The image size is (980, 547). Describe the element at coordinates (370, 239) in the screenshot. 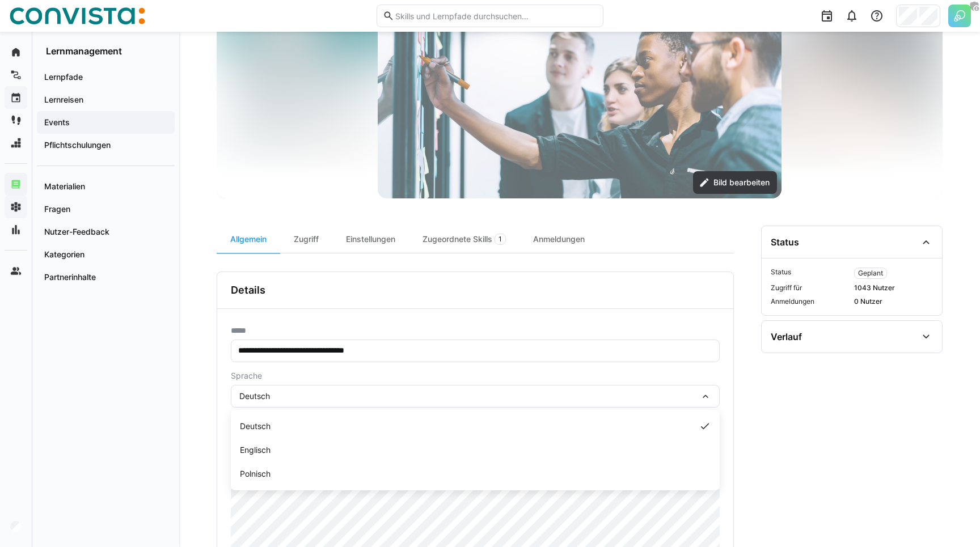

I see `div: Einstellungen` at that location.